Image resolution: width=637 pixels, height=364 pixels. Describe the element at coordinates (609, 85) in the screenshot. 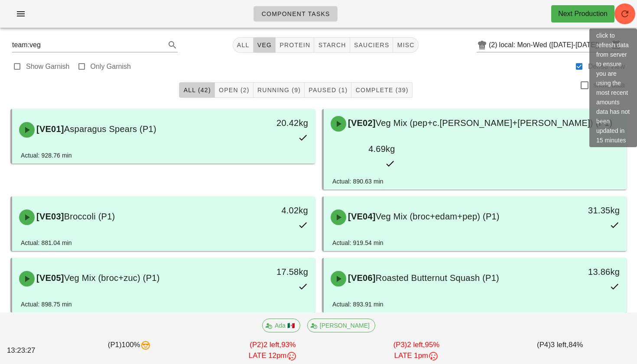

I see `label: show data` at that location.